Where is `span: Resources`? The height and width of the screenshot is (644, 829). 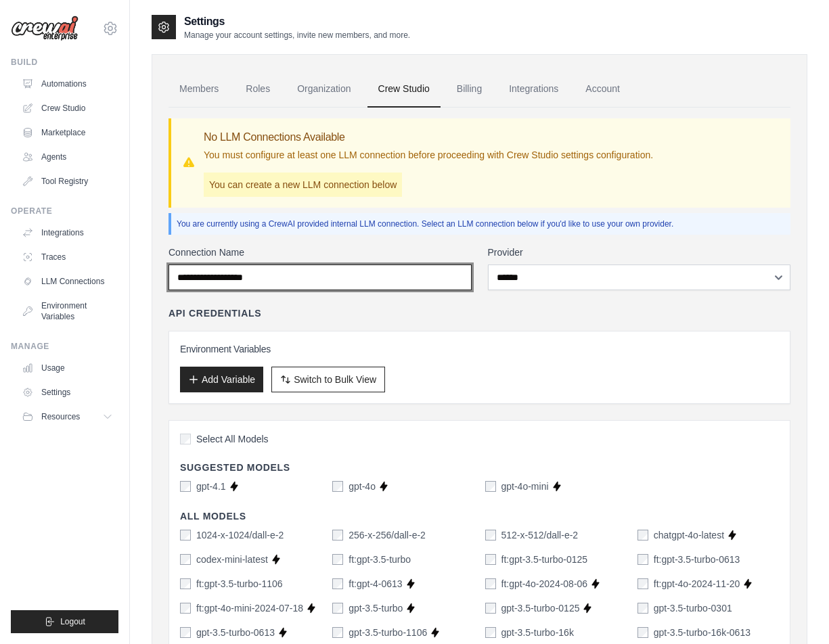 span: Resources is located at coordinates (60, 416).